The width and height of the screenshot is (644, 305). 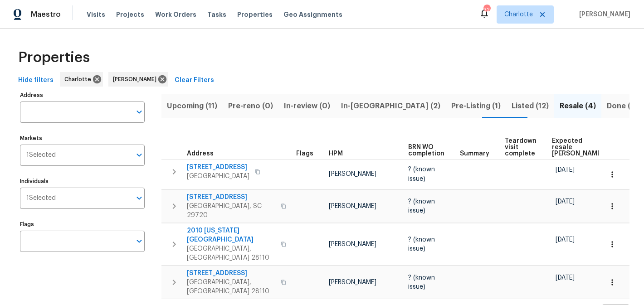 What do you see at coordinates (307, 106) in the screenshot?
I see `span: In-review (0)` at bounding box center [307, 106].